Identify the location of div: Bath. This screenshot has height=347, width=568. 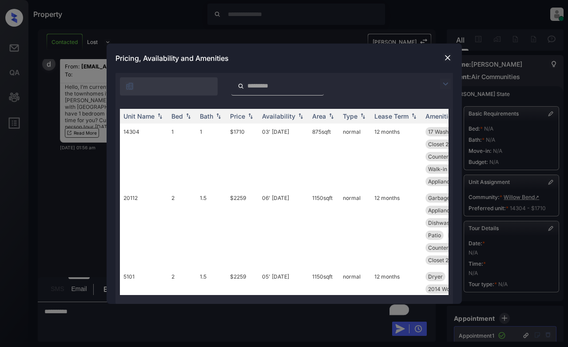
(206, 116).